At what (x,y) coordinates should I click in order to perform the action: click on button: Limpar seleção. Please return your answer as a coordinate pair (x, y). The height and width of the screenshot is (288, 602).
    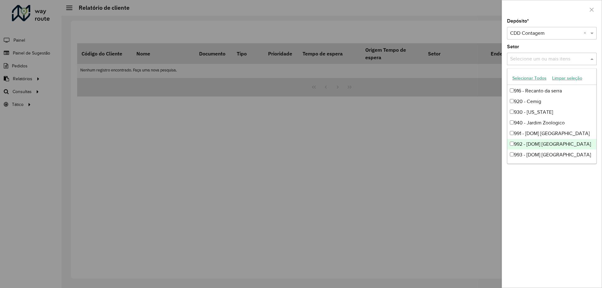
    Looking at the image, I should click on (567, 78).